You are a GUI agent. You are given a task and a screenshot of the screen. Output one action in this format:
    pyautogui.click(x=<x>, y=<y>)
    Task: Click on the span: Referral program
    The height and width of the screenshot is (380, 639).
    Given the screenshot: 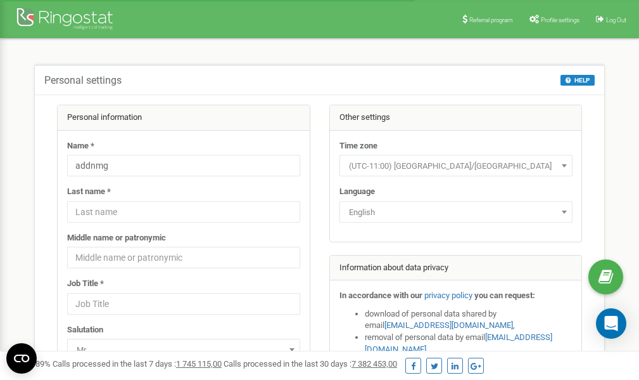 What is the action you would take?
    pyautogui.click(x=491, y=20)
    